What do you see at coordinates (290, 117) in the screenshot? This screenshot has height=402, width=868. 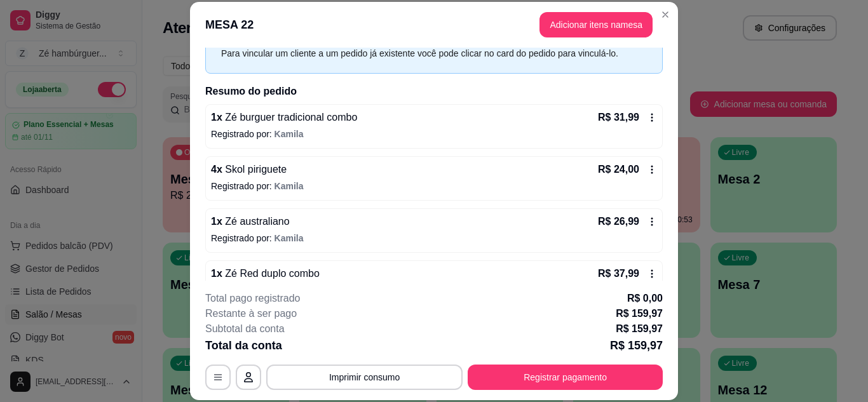 I see `span: Zé burguer tradicional combo` at bounding box center [290, 117].